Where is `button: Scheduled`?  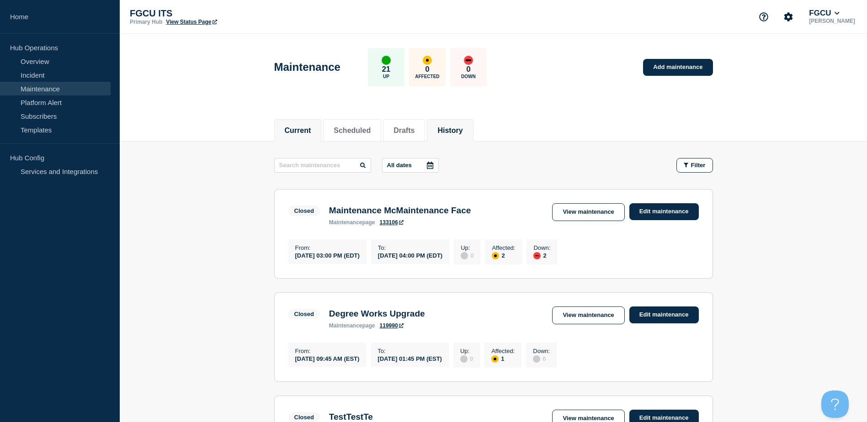
button: Scheduled is located at coordinates (352, 131).